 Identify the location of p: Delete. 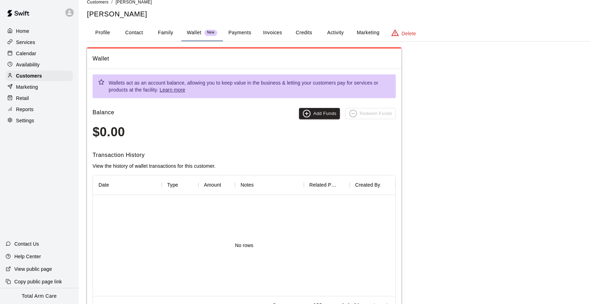
(409, 34).